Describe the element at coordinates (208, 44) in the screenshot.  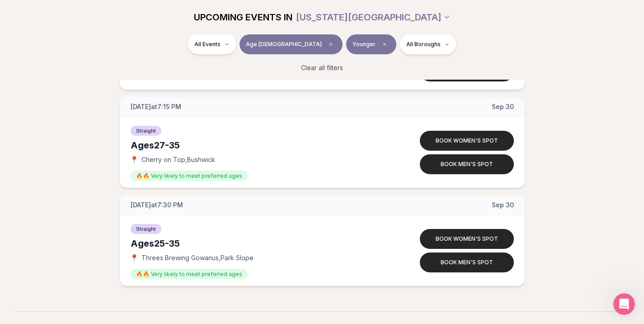
I see `span: All Events` at that location.